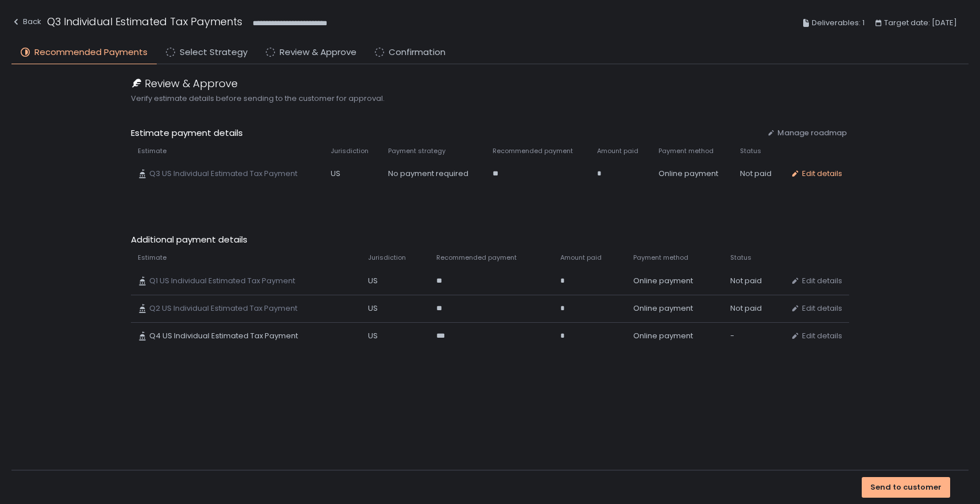  I want to click on button: Manage roadmap, so click(806, 133).